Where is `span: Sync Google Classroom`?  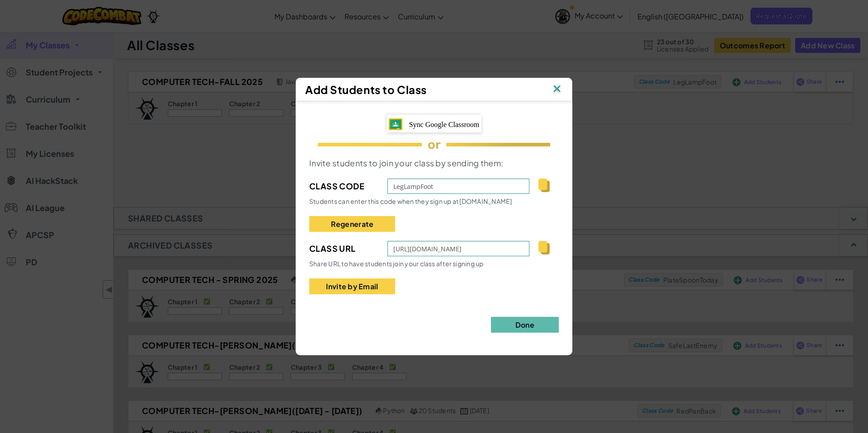 span: Sync Google Classroom is located at coordinates (444, 124).